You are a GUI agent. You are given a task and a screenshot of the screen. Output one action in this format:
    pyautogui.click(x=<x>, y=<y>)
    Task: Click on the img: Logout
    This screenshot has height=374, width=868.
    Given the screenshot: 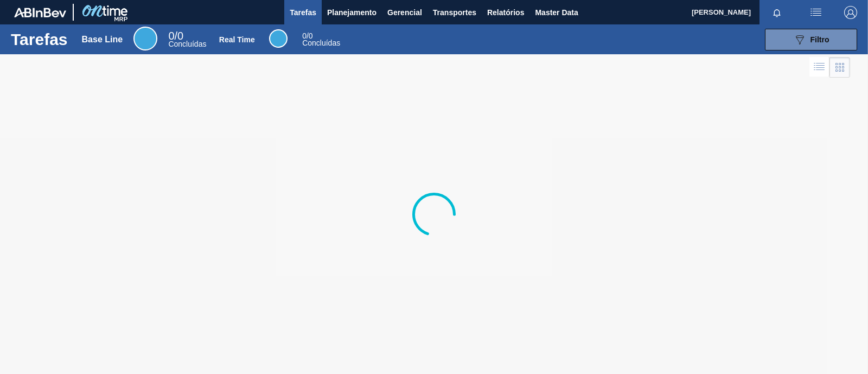 What is the action you would take?
    pyautogui.click(x=851, y=12)
    